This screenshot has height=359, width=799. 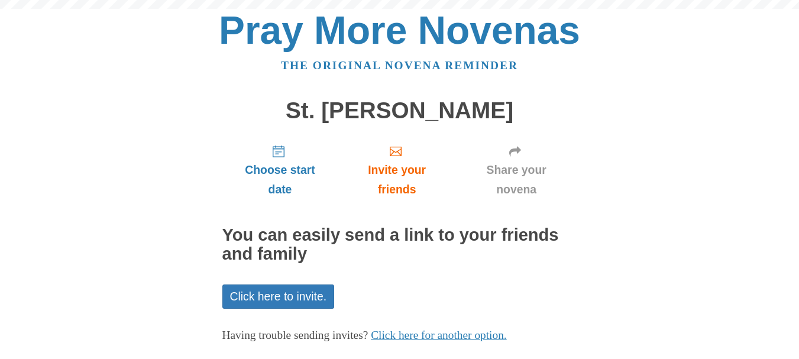 I want to click on a: Pray More Novenas, so click(x=399, y=30).